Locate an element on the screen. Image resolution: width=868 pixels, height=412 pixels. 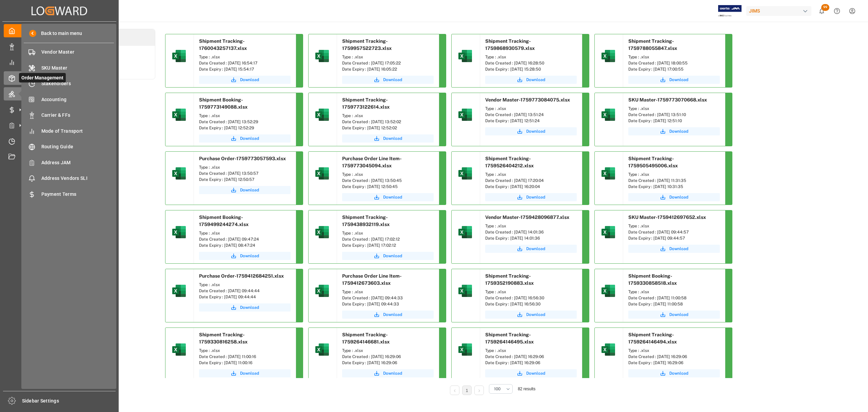
span: Vendor Master-1759428096877.xlsx is located at coordinates (527, 217).